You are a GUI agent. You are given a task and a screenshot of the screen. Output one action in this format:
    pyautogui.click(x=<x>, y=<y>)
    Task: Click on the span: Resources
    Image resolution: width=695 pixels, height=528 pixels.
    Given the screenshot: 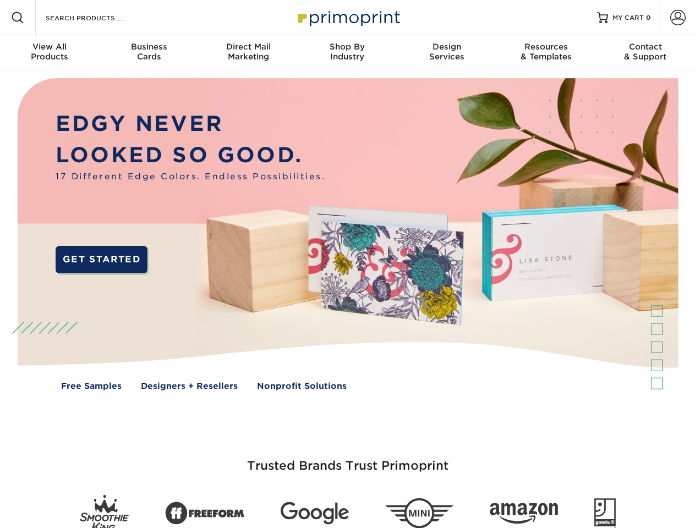 What is the action you would take?
    pyautogui.click(x=546, y=47)
    